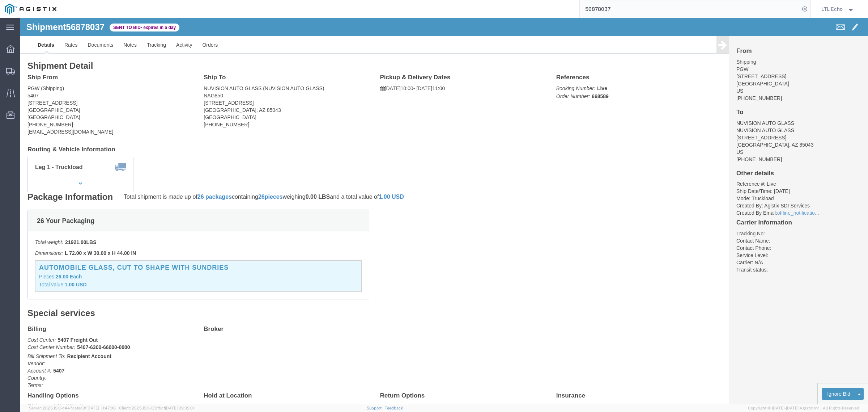  Describe the element at coordinates (31, 9) in the screenshot. I see `img: logo` at that location.